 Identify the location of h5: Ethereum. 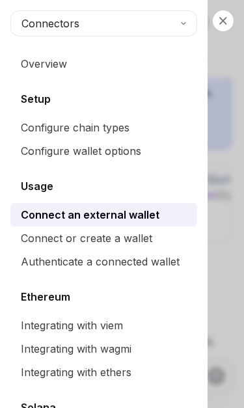
(46, 297).